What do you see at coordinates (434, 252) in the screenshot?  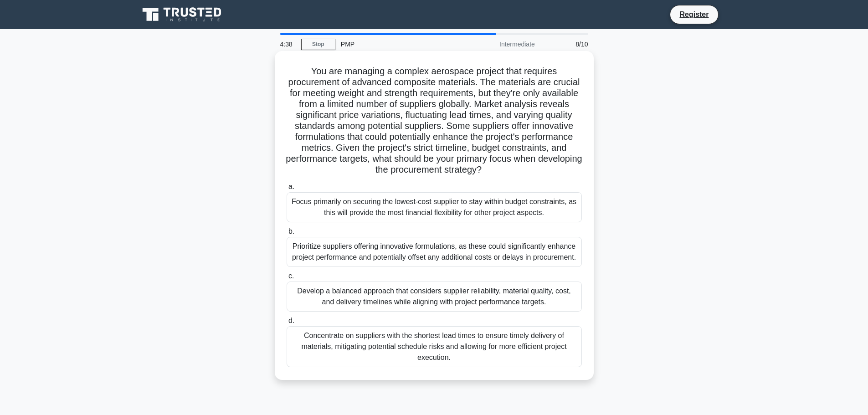 I see `div: Prioritize suppliers offering innovative formulations, as these could significantly enhance proje...` at bounding box center [434, 252].